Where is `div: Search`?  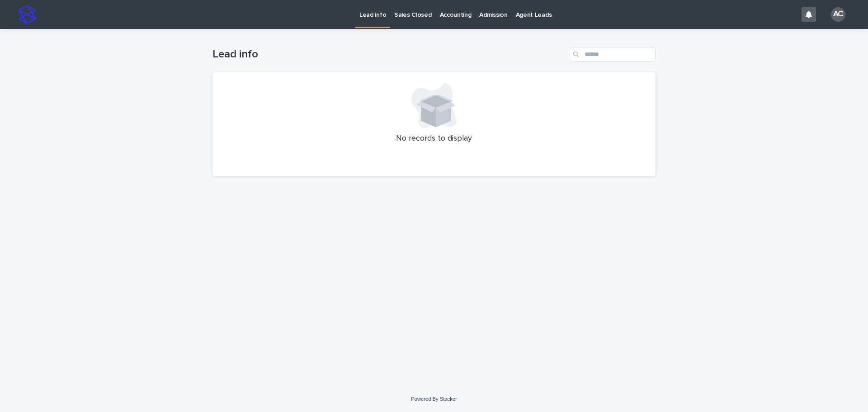 div: Search is located at coordinates (613, 54).